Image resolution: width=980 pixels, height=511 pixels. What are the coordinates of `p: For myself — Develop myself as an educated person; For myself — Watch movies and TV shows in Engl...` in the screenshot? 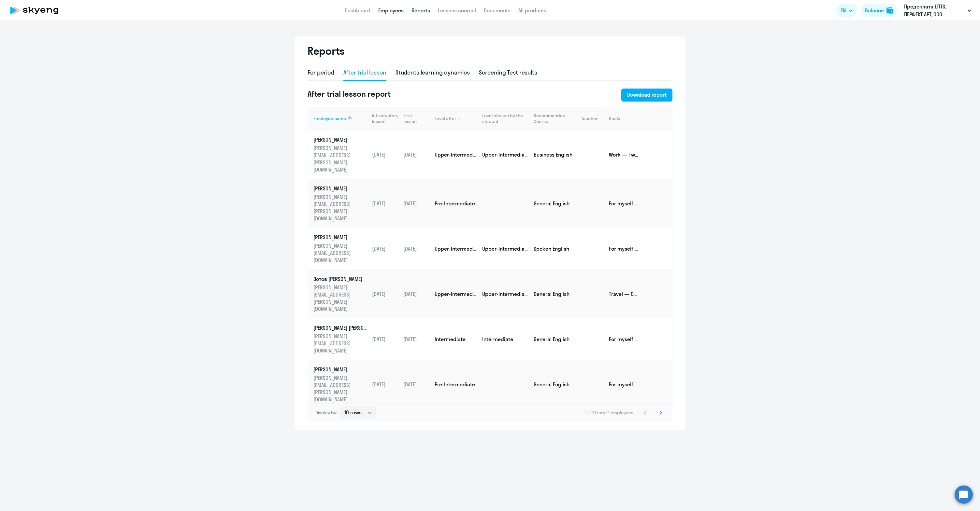 It's located at (624, 384).